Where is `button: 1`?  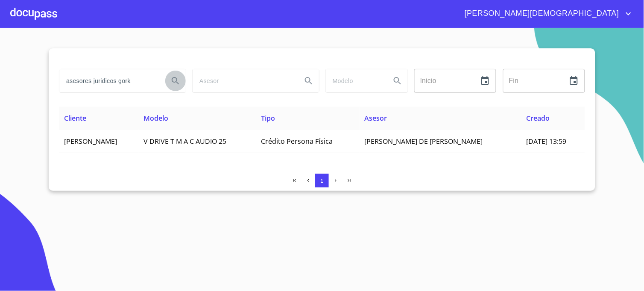
button: 1 is located at coordinates (322, 180).